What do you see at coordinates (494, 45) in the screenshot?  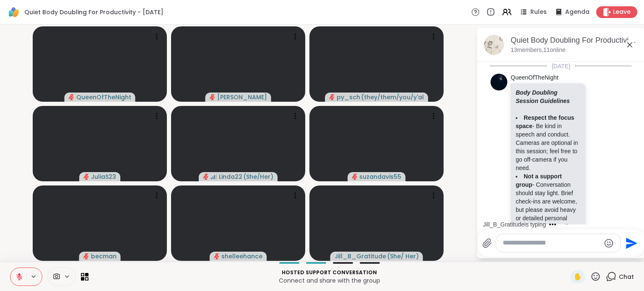 I see `img: Quiet Body Doubling For Productivity - Monday, Oct 06` at bounding box center [494, 45].